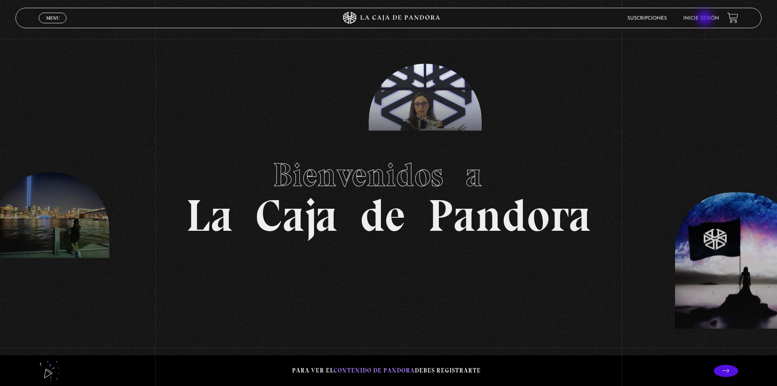 This screenshot has height=386, width=777. I want to click on a: Suscripciones, so click(647, 18).